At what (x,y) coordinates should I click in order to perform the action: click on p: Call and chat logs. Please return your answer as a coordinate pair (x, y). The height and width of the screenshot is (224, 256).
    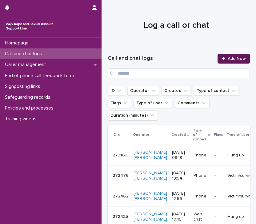
    Looking at the image, I should click on (25, 54).